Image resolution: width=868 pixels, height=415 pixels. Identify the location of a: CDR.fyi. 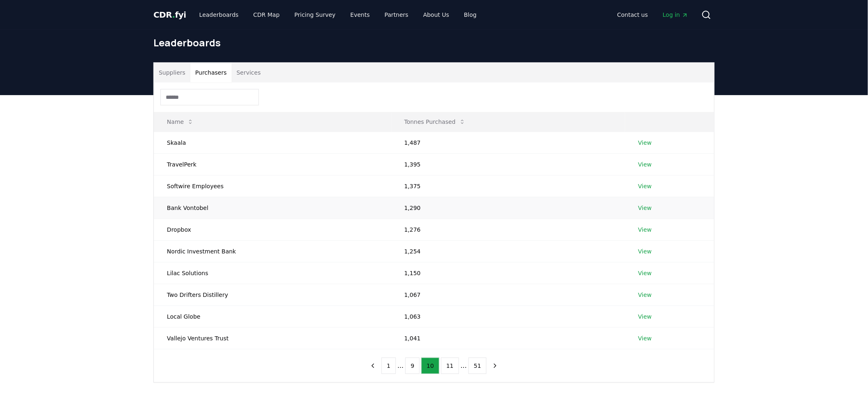
(170, 15).